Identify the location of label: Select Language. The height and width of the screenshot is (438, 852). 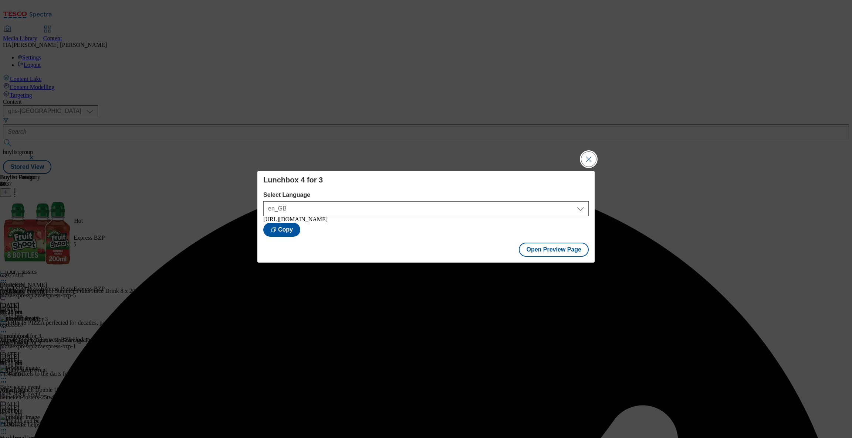
(426, 195).